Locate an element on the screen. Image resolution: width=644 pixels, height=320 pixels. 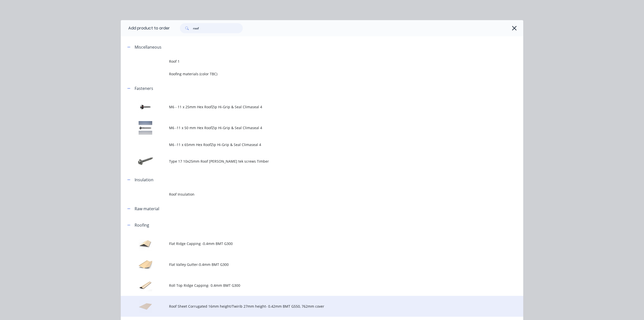
div: Raw material is located at coordinates (147, 209).